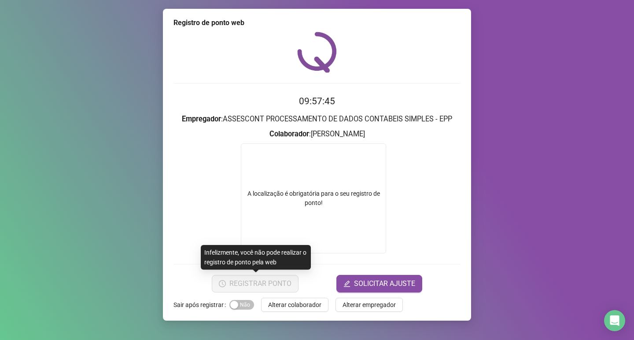 The width and height of the screenshot is (634, 340). What do you see at coordinates (347, 284) in the screenshot?
I see `span: edit` at bounding box center [347, 284].